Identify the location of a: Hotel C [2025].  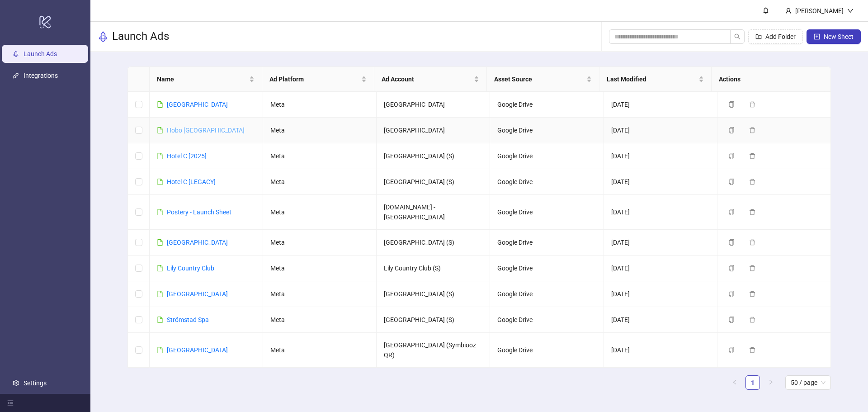
(187, 156).